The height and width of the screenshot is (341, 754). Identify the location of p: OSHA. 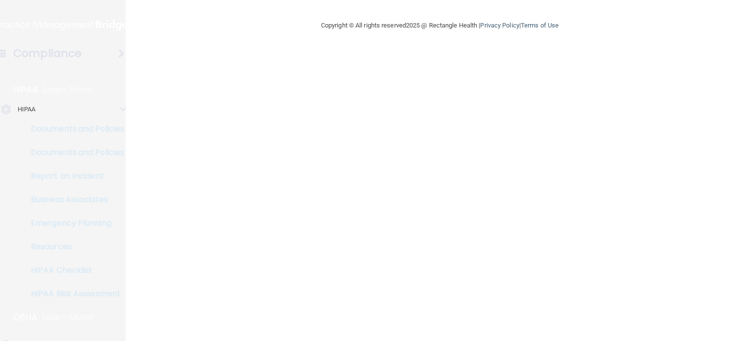
(26, 318).